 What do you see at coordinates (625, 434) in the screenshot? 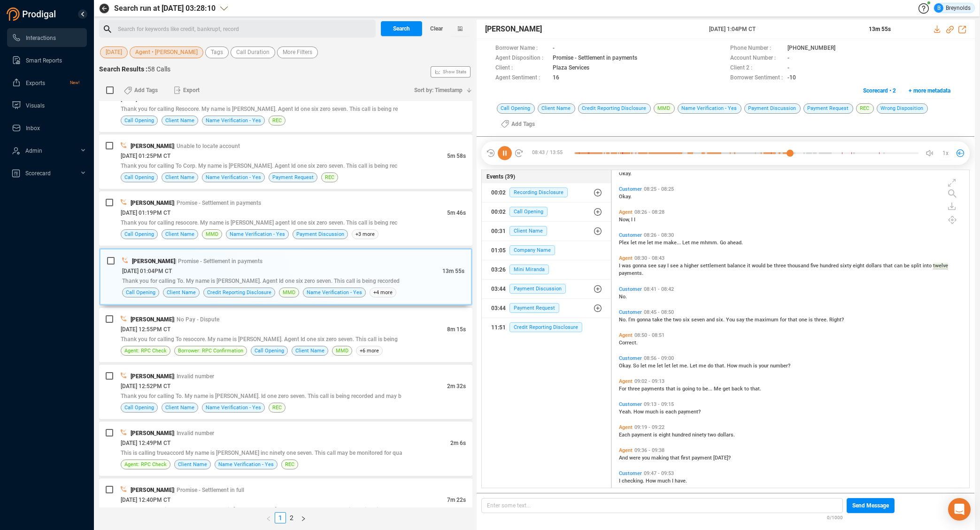
I see `span: Each` at bounding box center [625, 434].